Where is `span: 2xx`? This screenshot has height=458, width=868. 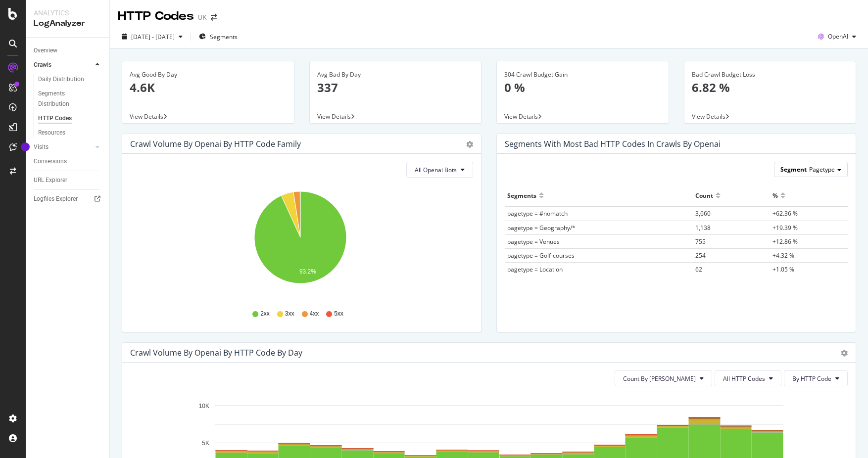 span: 2xx is located at coordinates (265, 314).